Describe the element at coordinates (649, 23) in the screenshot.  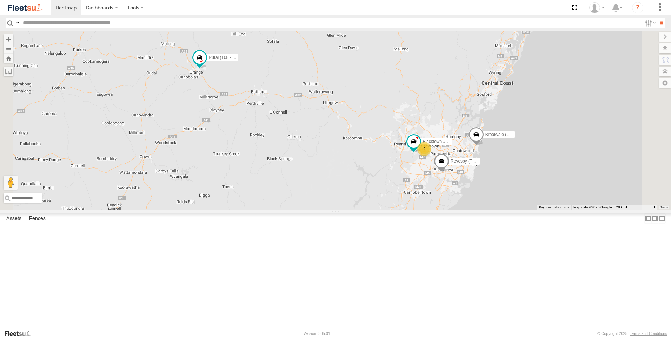
I see `label: Search Filter Options` at that location.